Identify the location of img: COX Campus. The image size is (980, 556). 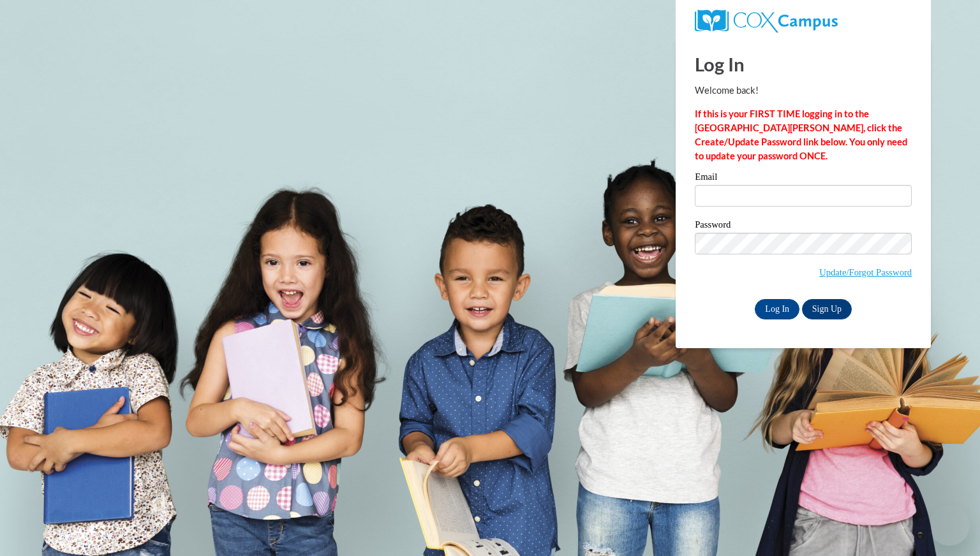
(767, 21).